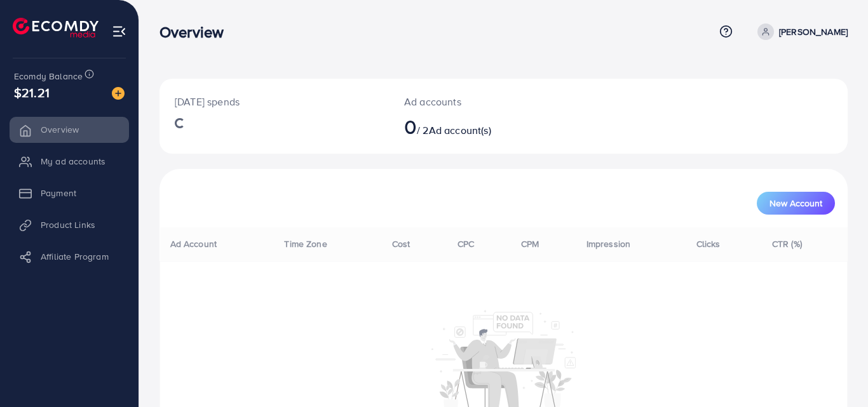  Describe the element at coordinates (460, 130) in the screenshot. I see `span: Ad account(s)` at that location.